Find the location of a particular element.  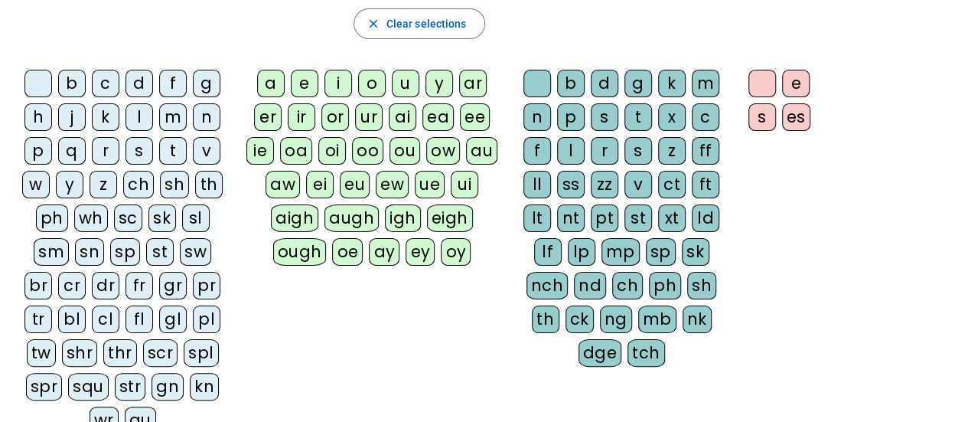

button: Clear selections is located at coordinates (419, 24).